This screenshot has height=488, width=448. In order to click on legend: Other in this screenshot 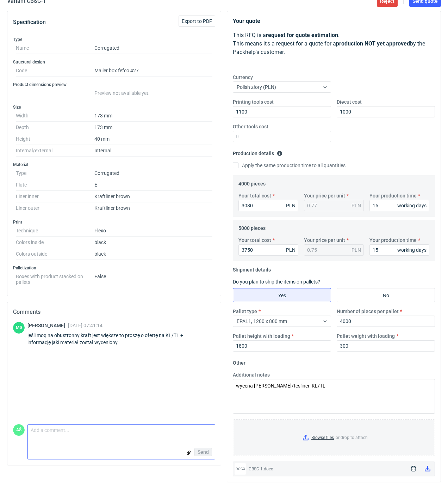, I will do `click(239, 361)`.